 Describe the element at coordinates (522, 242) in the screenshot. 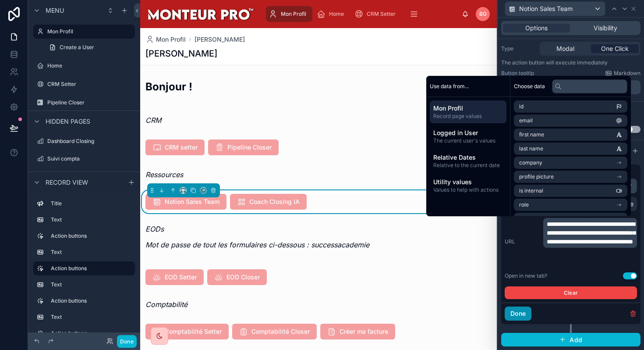

I see `label: URL` at that location.